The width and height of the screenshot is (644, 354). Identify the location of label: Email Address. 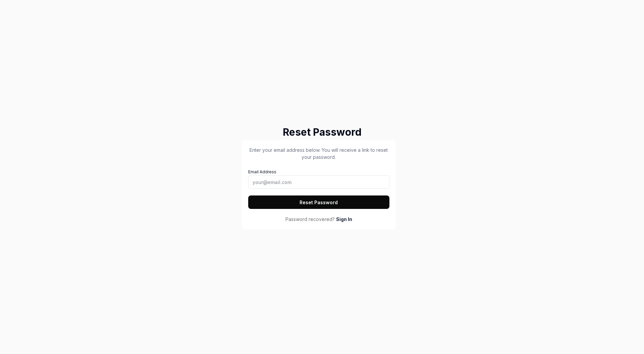
(319, 179).